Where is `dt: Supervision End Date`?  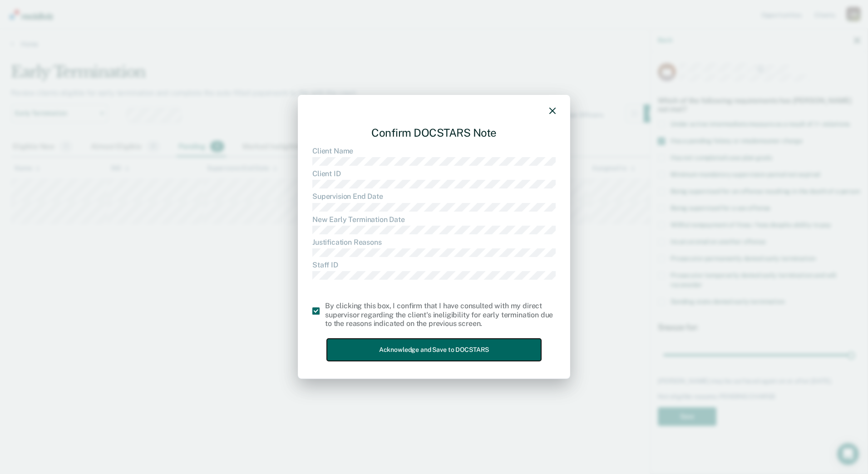
dt: Supervision End Date is located at coordinates (434, 196).